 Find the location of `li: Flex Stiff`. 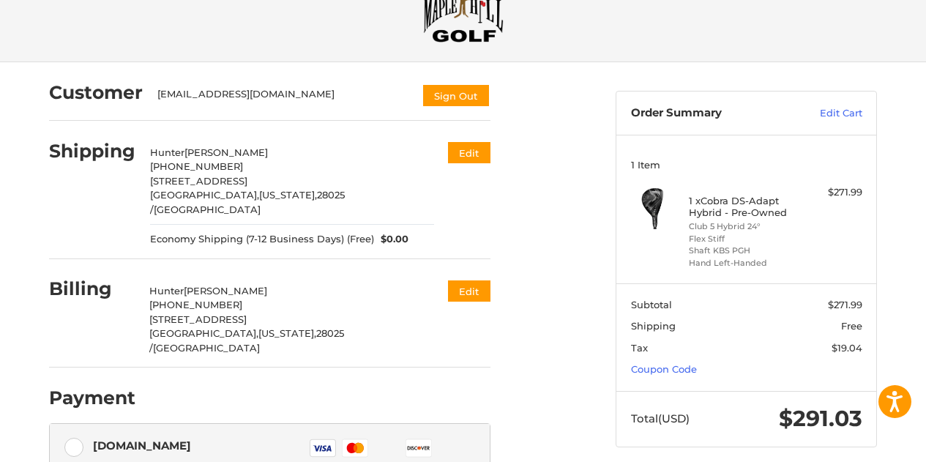

li: Flex Stiff is located at coordinates (744, 239).